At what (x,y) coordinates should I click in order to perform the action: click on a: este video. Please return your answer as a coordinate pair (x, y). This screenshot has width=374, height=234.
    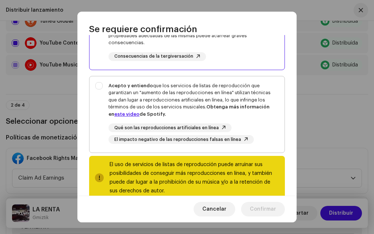
    Looking at the image, I should click on (127, 114).